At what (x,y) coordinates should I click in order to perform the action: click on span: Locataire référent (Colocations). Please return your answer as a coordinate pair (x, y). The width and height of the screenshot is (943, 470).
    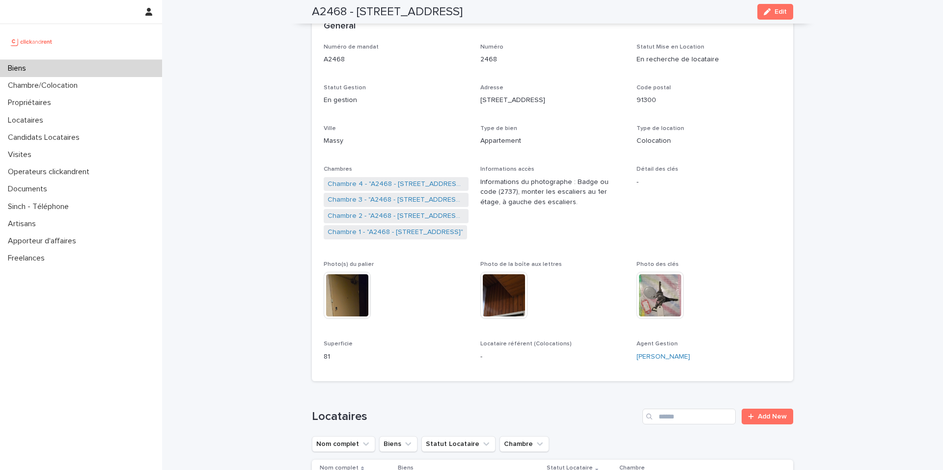
    Looking at the image, I should click on (526, 344).